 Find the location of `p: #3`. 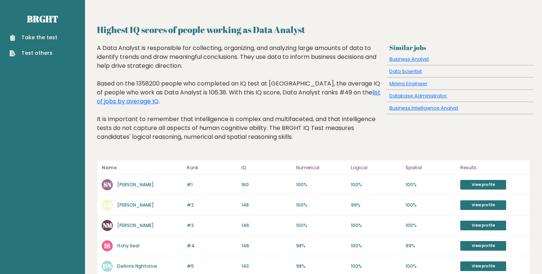

p: #3 is located at coordinates (212, 225).